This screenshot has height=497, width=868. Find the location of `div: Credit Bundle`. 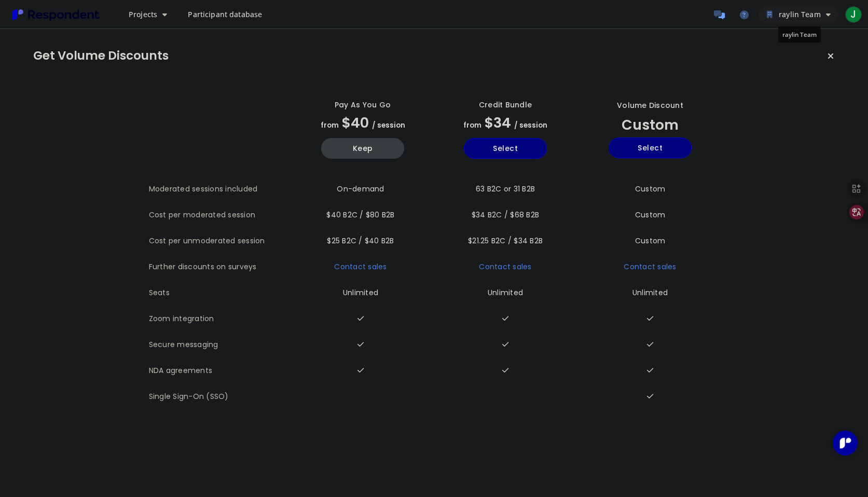

div: Credit Bundle is located at coordinates (505, 105).